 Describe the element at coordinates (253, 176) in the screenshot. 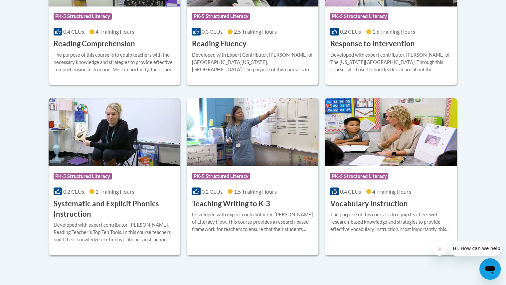

I see `a: Course LogoPK-5 Structured Literacy0.2 CEUs1.5 Training Hours Teaching Writing to K-3Developed wi...` at that location.